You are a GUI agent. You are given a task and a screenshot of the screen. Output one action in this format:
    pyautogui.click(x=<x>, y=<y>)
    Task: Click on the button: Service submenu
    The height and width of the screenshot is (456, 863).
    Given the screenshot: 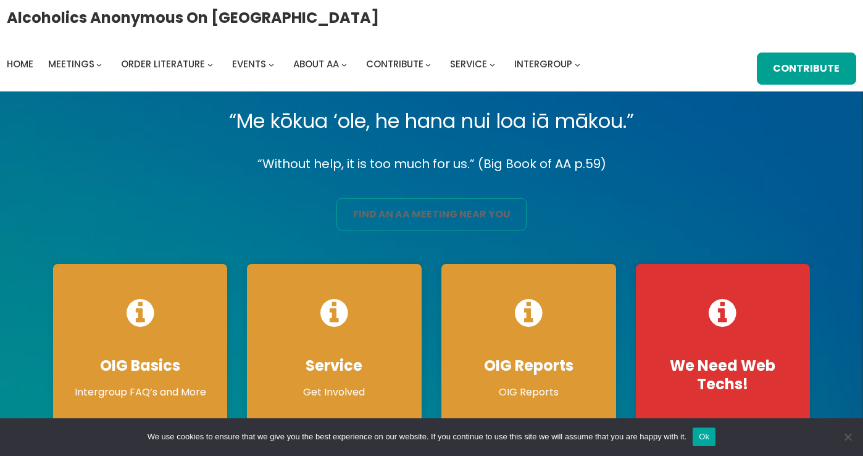 What is the action you would take?
    pyautogui.click(x=492, y=64)
    